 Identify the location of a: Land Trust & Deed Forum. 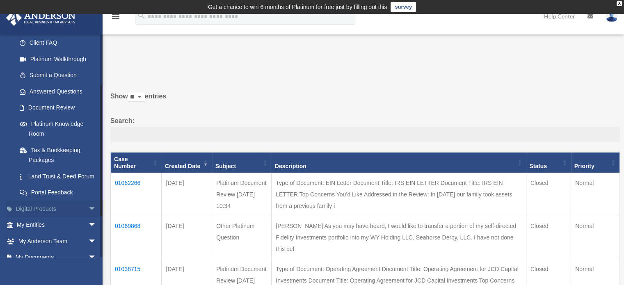
(58, 176).